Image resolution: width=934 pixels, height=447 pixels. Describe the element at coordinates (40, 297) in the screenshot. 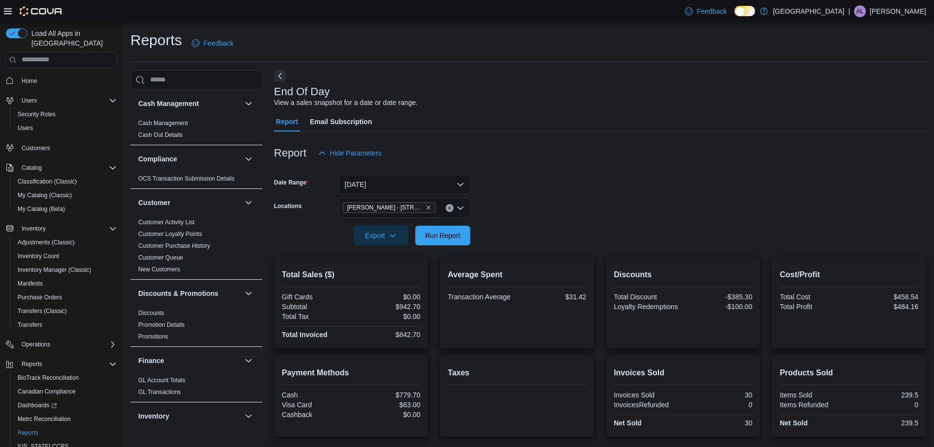

I see `a: Purchase Orders` at that location.